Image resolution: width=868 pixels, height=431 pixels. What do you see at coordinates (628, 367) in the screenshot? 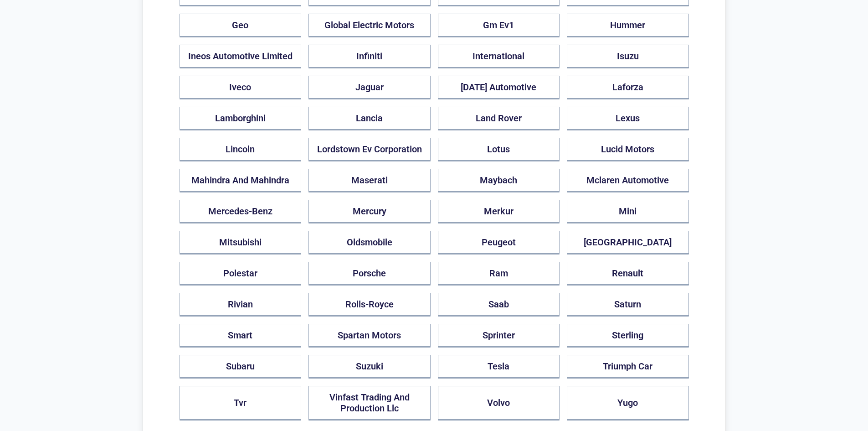
I see `button: Triumph Car` at bounding box center [628, 367].